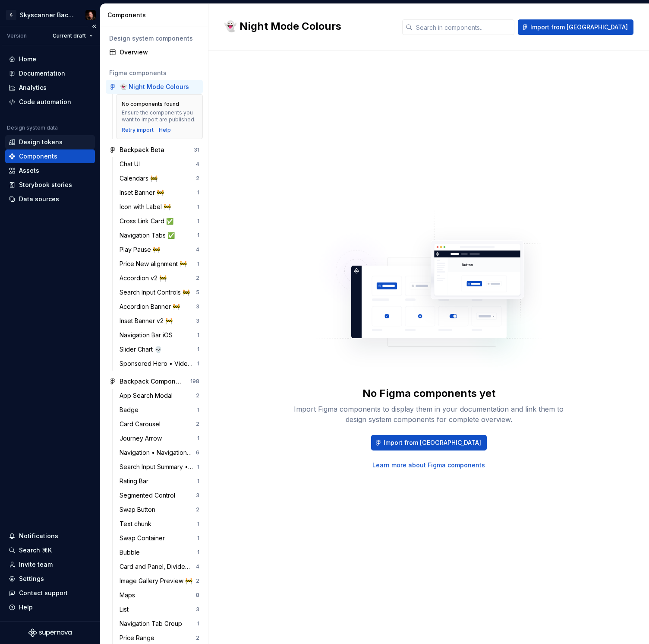 Image resolution: width=649 pixels, height=644 pixels. Describe the element at coordinates (141, 424) in the screenshot. I see `div: Card Carousel` at that location.